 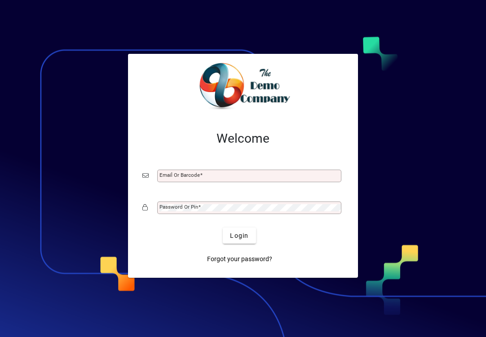 What do you see at coordinates (243, 139) in the screenshot?
I see `h2: Welcome` at bounding box center [243, 139].